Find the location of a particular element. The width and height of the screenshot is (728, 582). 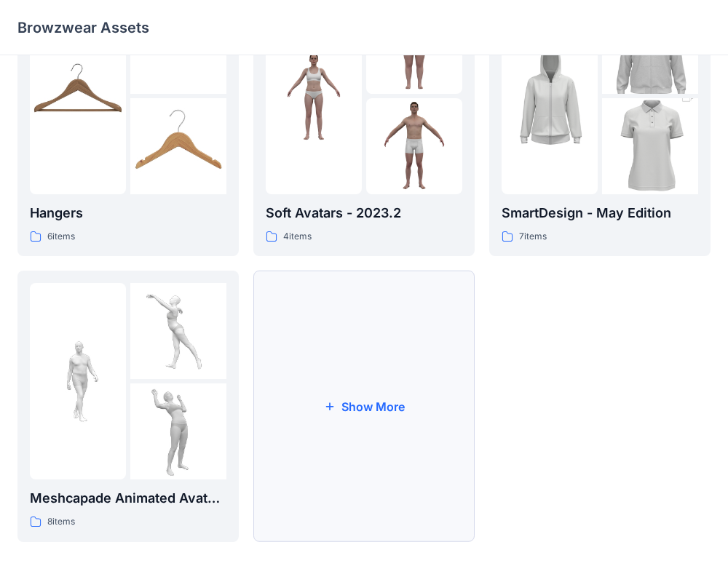

p: 4 items is located at coordinates (297, 237).